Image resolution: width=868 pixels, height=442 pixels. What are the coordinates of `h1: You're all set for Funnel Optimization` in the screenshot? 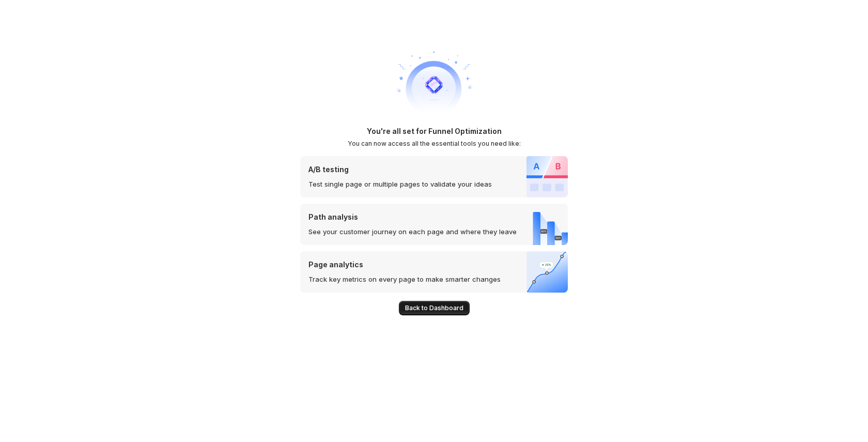 It's located at (434, 131).